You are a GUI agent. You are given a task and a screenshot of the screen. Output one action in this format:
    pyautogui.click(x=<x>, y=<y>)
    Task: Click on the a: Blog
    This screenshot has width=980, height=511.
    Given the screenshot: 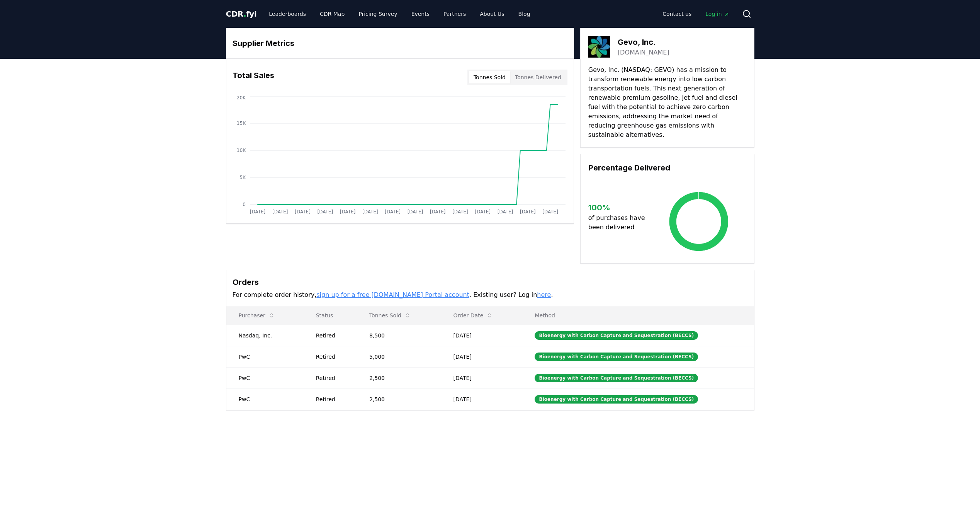 What is the action you would take?
    pyautogui.click(x=524, y=14)
    